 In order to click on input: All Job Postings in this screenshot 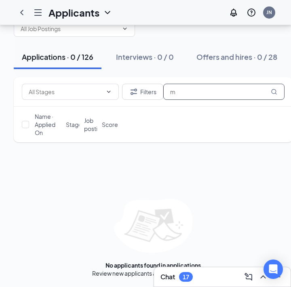, I will do `click(70, 29)`.